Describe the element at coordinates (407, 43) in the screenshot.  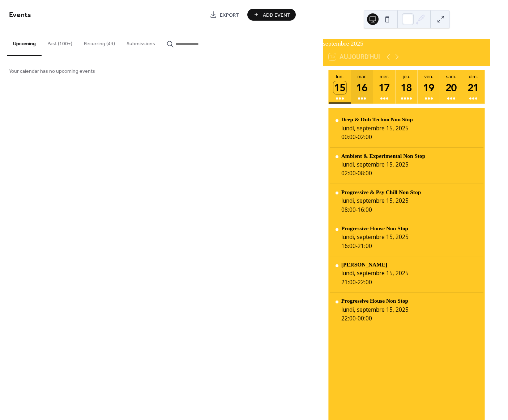
I see `div: septembre 2025` at that location.